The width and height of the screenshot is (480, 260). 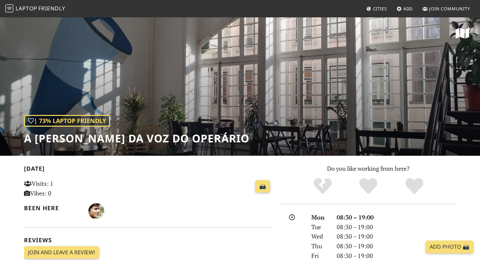 I want to click on span: Cities, so click(x=380, y=9).